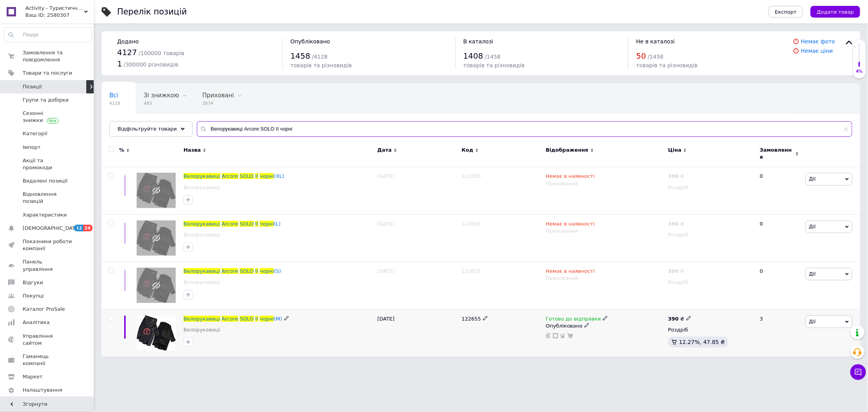 The image size is (868, 412). I want to click on span: / 4128, so click(320, 57).